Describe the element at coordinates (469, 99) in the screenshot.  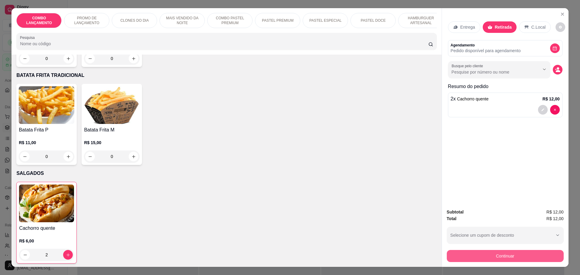
I see `p: 2 x` at that location.